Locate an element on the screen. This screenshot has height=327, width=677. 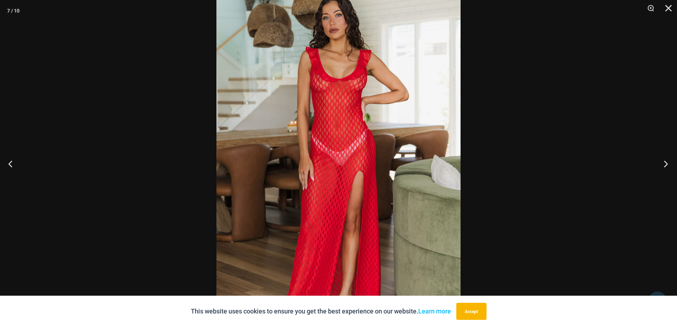
a: Learn more is located at coordinates (435, 311).